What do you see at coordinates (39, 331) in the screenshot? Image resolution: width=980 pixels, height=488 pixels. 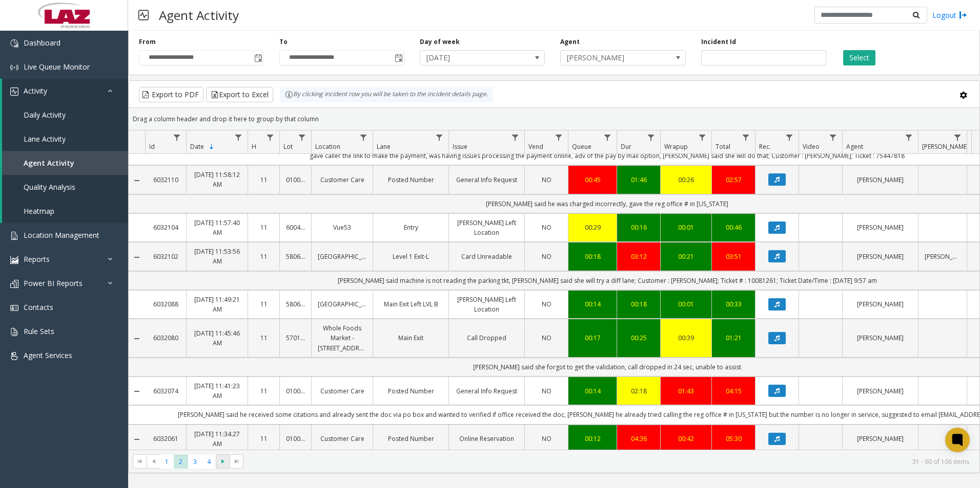 I see `span: Rule Sets` at bounding box center [39, 331].